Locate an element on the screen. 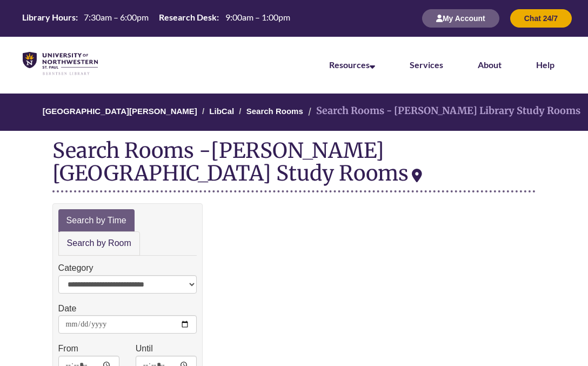  a: About is located at coordinates (490, 64).